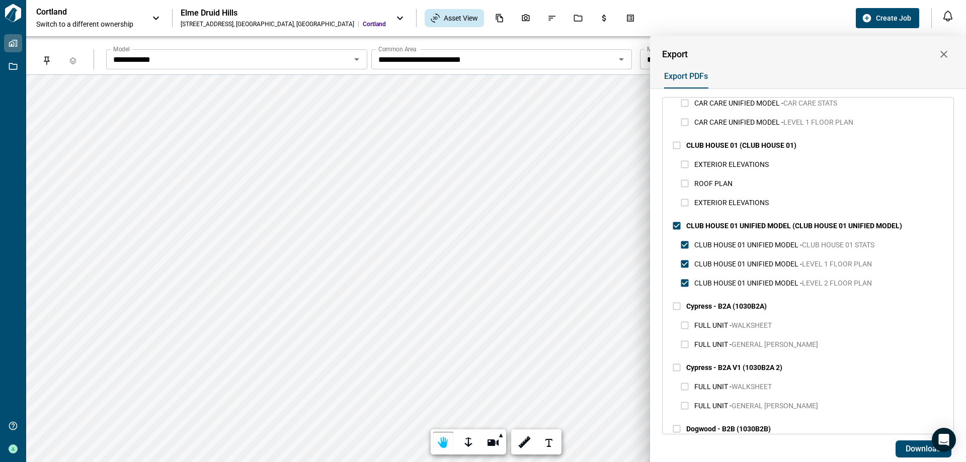 This screenshot has width=966, height=462. I want to click on div: Open Intercom Messenger, so click(944, 440).